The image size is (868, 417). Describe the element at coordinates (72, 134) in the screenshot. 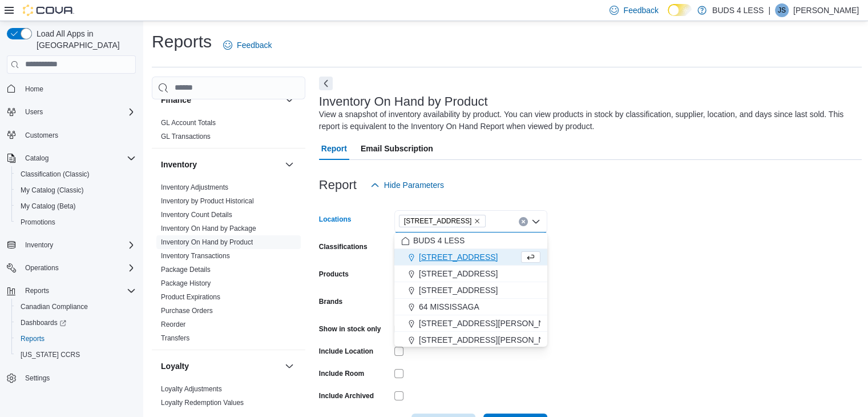

I see `button: Customers` at that location.